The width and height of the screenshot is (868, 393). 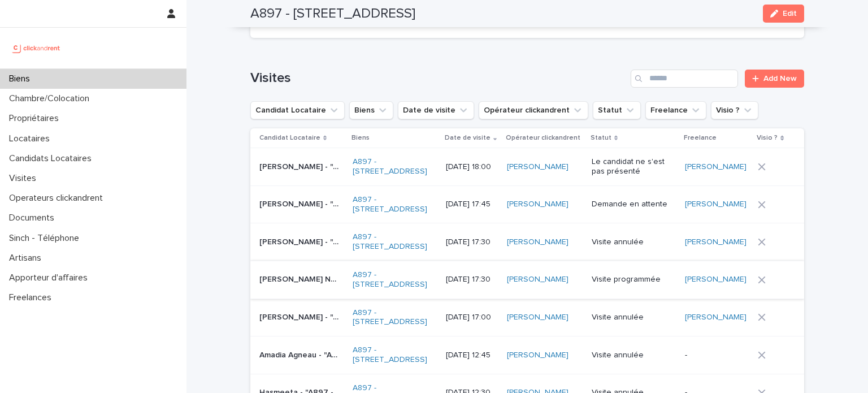 What do you see at coordinates (36, 118) in the screenshot?
I see `p: Propriétaires` at bounding box center [36, 118].